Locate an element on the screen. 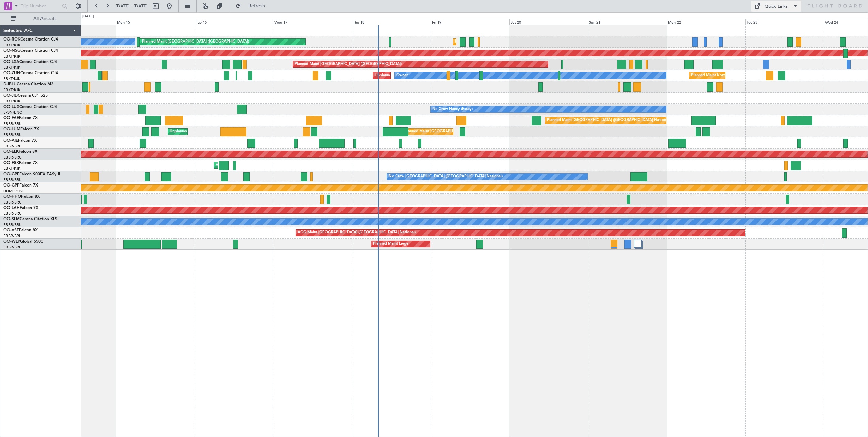  span: OO-HHO is located at coordinates (12, 197).